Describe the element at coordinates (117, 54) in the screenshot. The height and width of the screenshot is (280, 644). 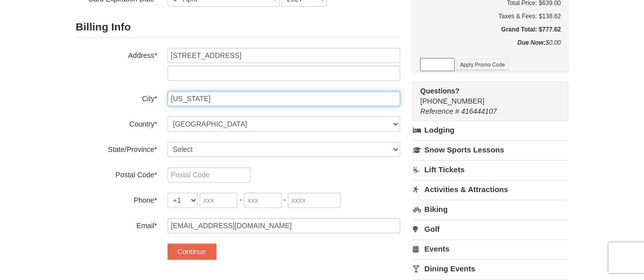
I see `label: Address*` at that location.